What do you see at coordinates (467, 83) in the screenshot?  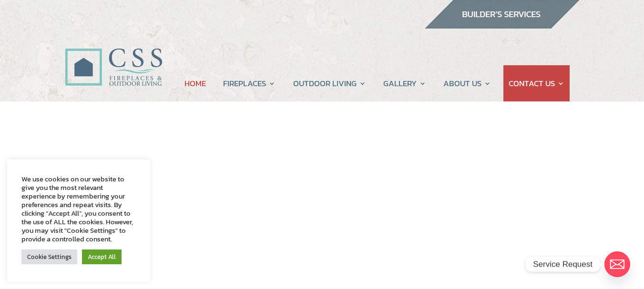 I see `a: ABOUT US` at bounding box center [467, 83].